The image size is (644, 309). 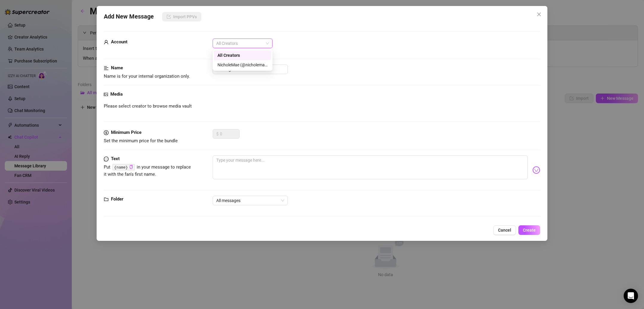 I want to click on span: close, so click(x=539, y=14).